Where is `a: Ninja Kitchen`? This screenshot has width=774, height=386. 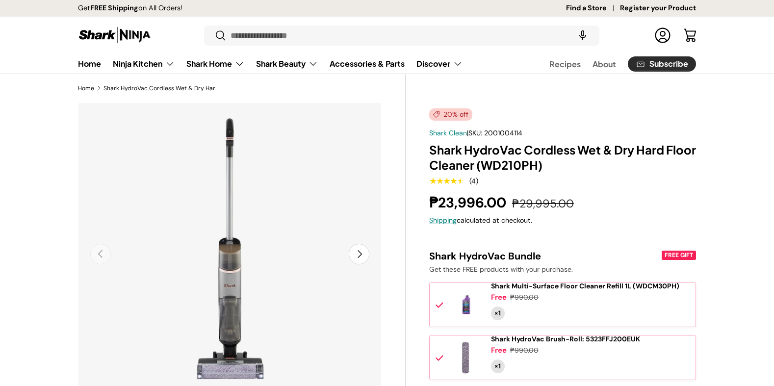 a: Ninja Kitchen is located at coordinates (144, 64).